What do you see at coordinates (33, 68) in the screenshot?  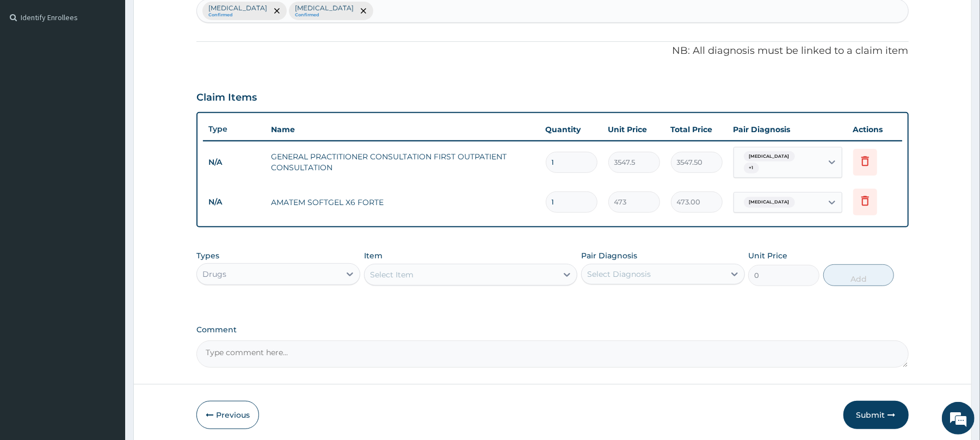 I see `img: d_794563401_company_1708531726252_794563401` at bounding box center [33, 68].